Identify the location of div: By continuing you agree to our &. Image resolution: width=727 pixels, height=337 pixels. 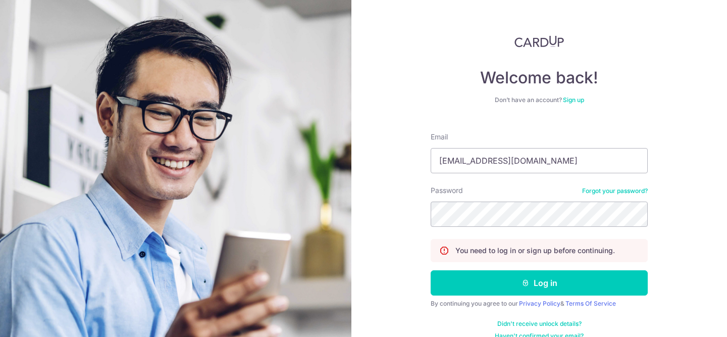
(540, 304).